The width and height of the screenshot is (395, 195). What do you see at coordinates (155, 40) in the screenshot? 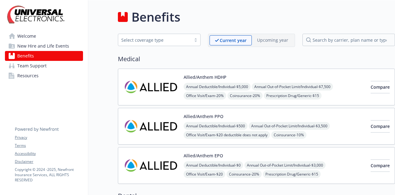
I see `div: Select coverage type` at bounding box center [155, 40].